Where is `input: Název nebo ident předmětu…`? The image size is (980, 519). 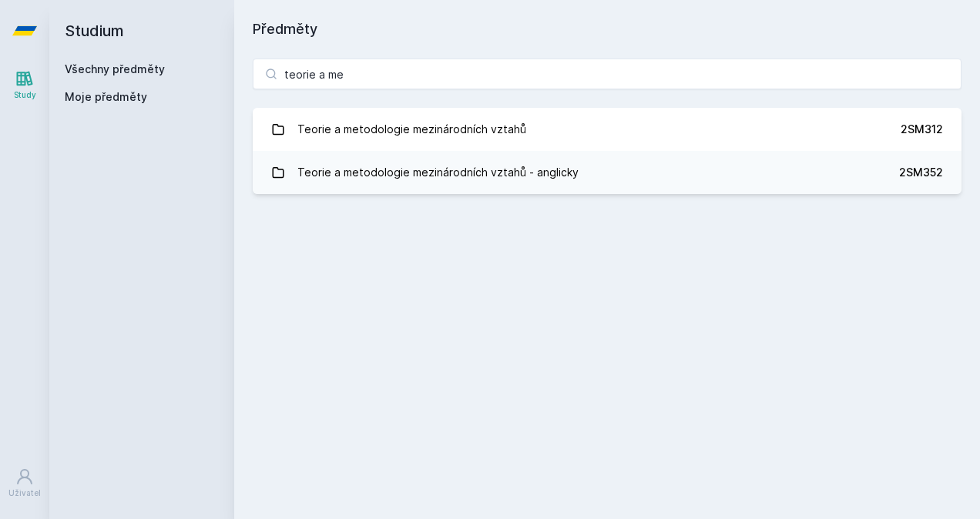 input: Název nebo ident předmětu… is located at coordinates (607, 74).